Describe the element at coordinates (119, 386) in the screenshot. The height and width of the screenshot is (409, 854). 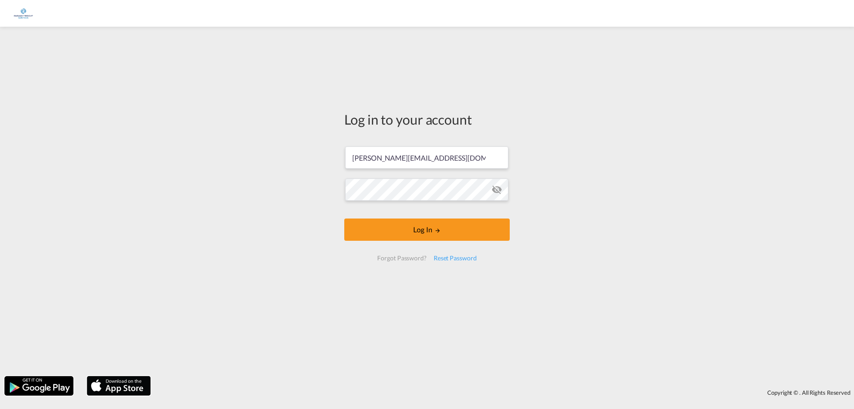
I see `img: apple.png` at that location.